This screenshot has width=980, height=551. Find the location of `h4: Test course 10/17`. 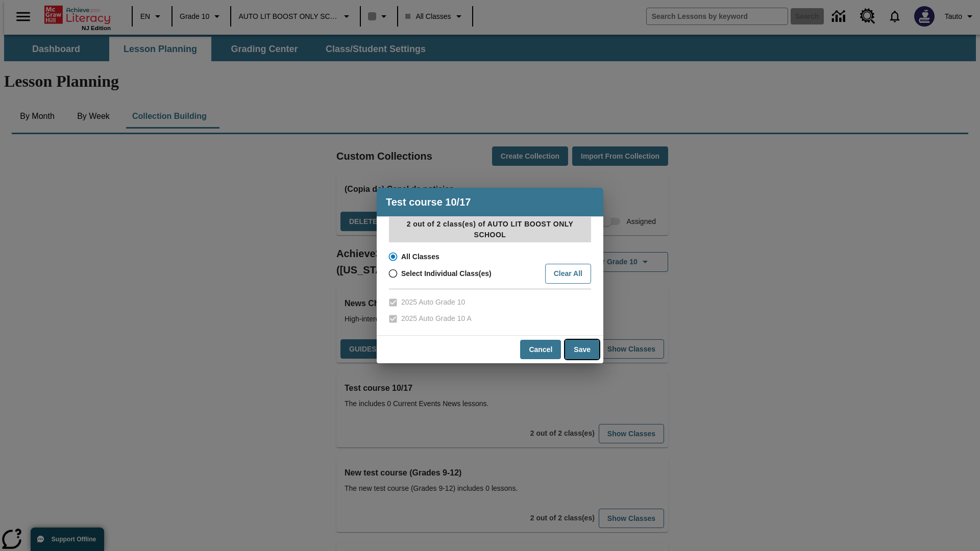

h4: Test course 10/17 is located at coordinates (490, 202).